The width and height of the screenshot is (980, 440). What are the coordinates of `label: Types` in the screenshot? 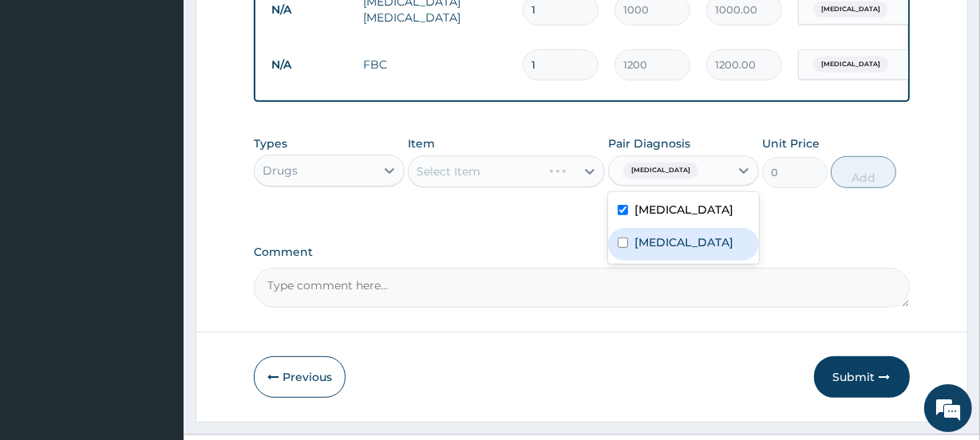 It's located at (270, 144).